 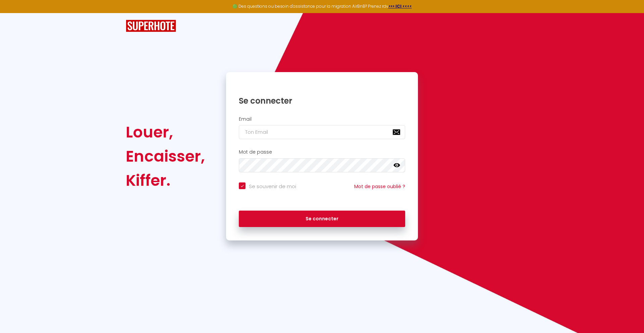 What do you see at coordinates (379, 186) in the screenshot?
I see `a: Mot de passe oublié ?` at bounding box center [379, 186].